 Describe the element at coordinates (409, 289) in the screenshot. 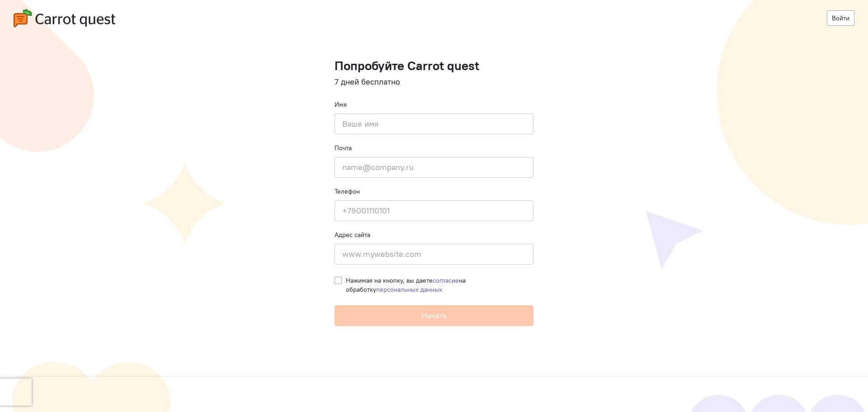

I see `a: персональных данных` at that location.